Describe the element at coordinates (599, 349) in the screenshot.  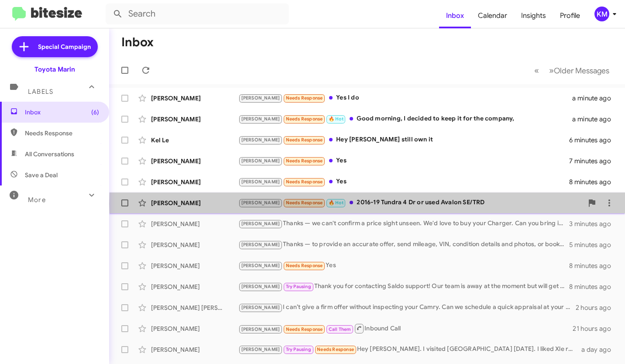
I see `div: a day ago` at that location.